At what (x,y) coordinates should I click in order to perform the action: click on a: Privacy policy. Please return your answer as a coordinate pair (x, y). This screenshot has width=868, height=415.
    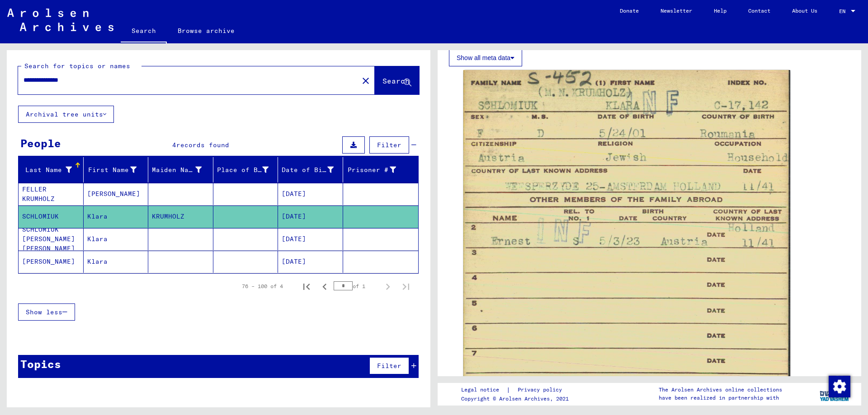
    Looking at the image, I should click on (541, 390).